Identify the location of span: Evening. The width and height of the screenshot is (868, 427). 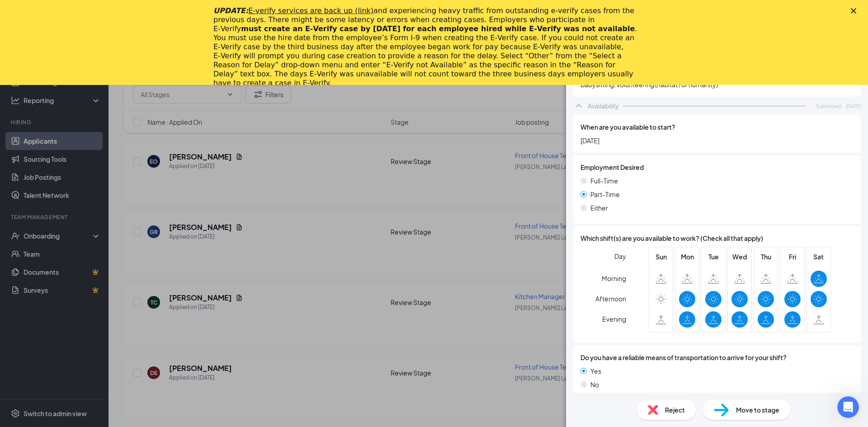
(614, 320).